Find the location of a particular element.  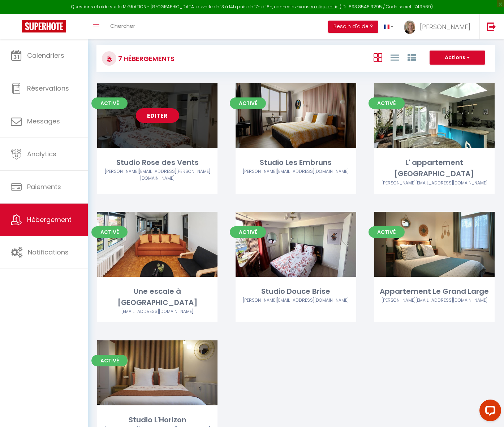

a: Vue en Liste is located at coordinates (395, 57).